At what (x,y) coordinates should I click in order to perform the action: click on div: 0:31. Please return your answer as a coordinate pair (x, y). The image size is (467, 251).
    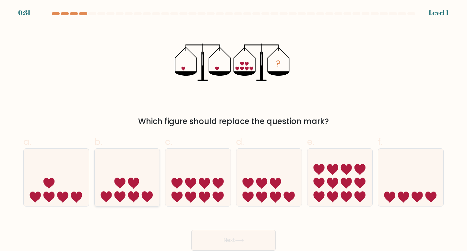
    Looking at the image, I should click on (24, 13).